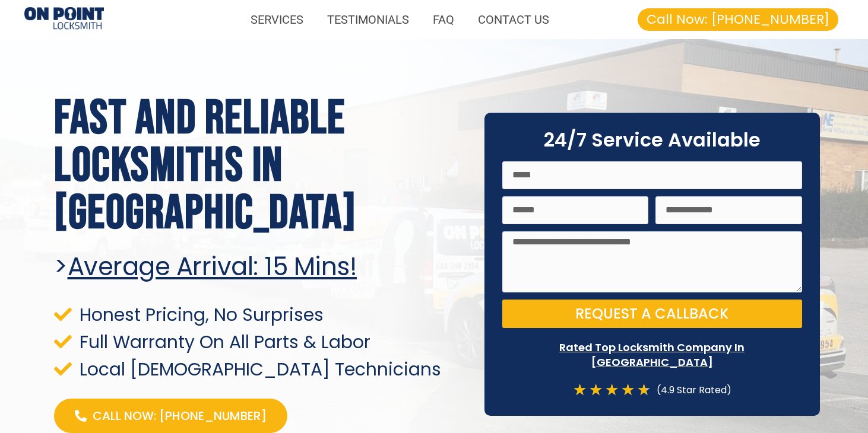 This screenshot has width=868, height=433. I want to click on span: Request a Callback, so click(652, 314).